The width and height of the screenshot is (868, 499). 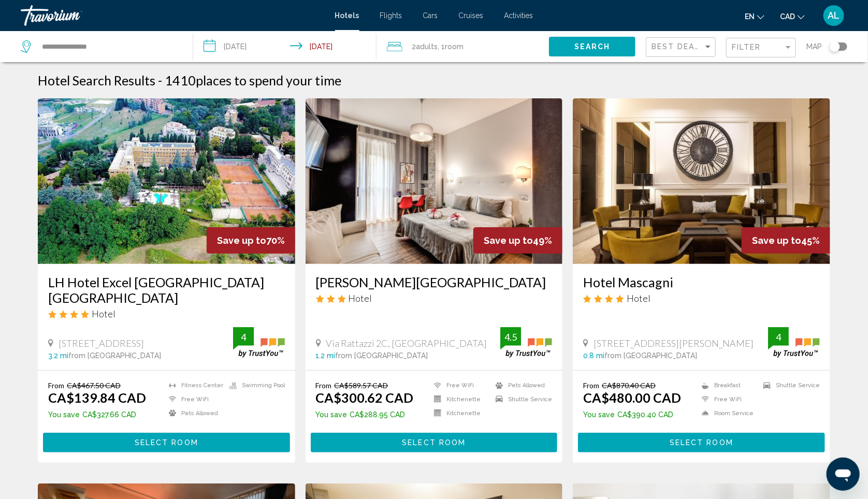 What do you see at coordinates (593, 355) in the screenshot?
I see `span: 0.8 mi` at bounding box center [593, 355].